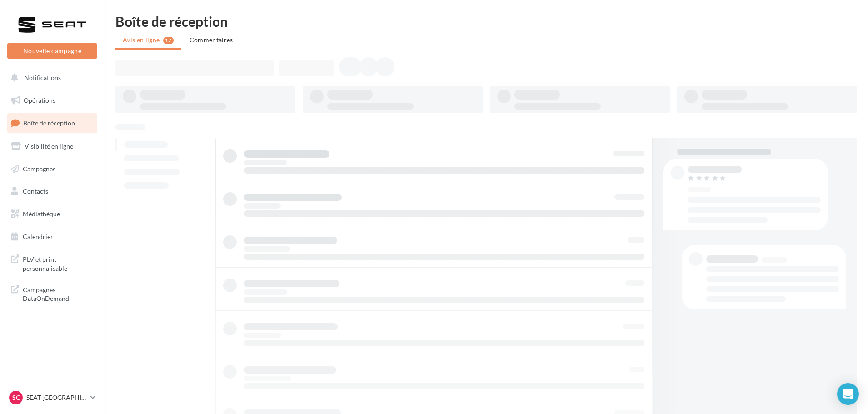  I want to click on span: Contacts, so click(36, 191).